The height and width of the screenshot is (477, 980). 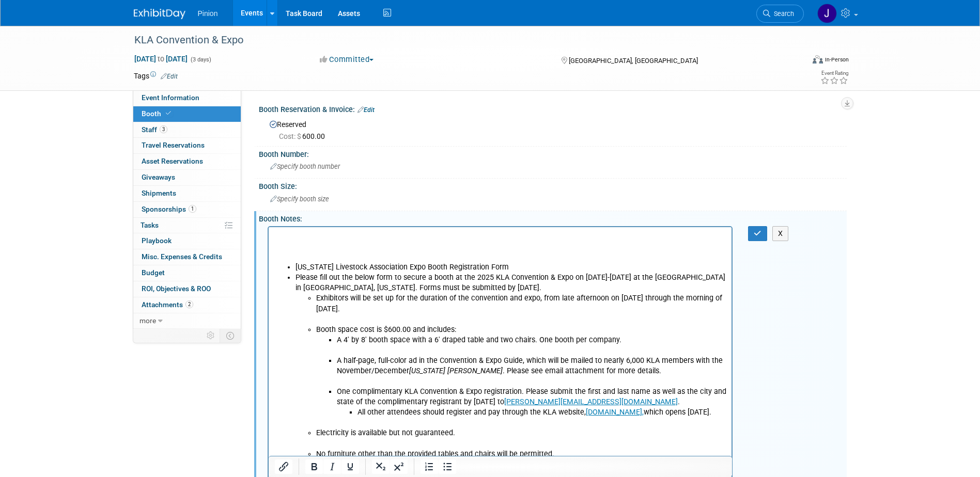 What do you see at coordinates (208, 13) in the screenshot?
I see `span: Pinion` at bounding box center [208, 13].